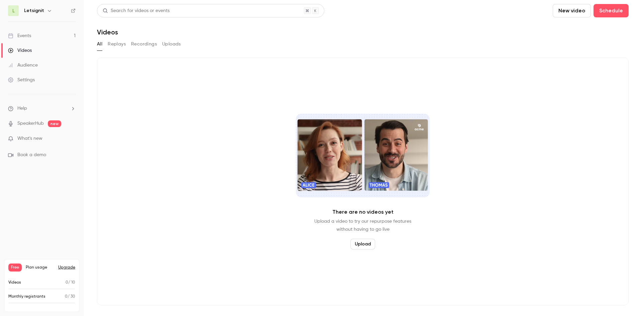 Image resolution: width=642 pixels, height=316 pixels. I want to click on span: What's new, so click(30, 138).